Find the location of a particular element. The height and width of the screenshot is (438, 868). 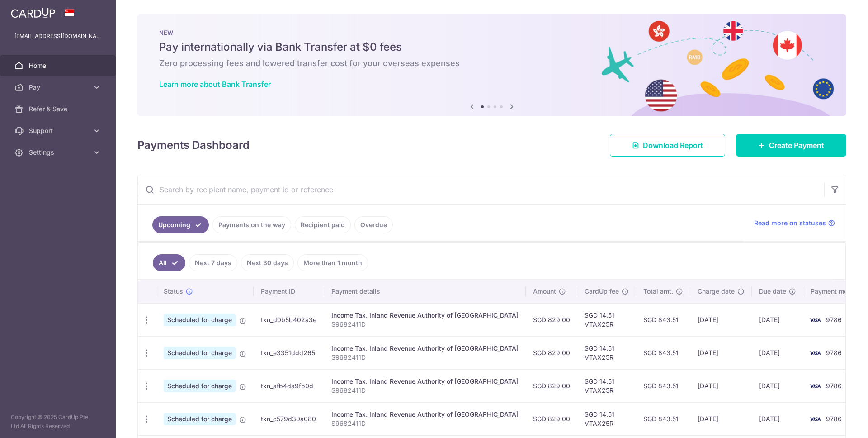

a: Create Payment is located at coordinates (791, 145).